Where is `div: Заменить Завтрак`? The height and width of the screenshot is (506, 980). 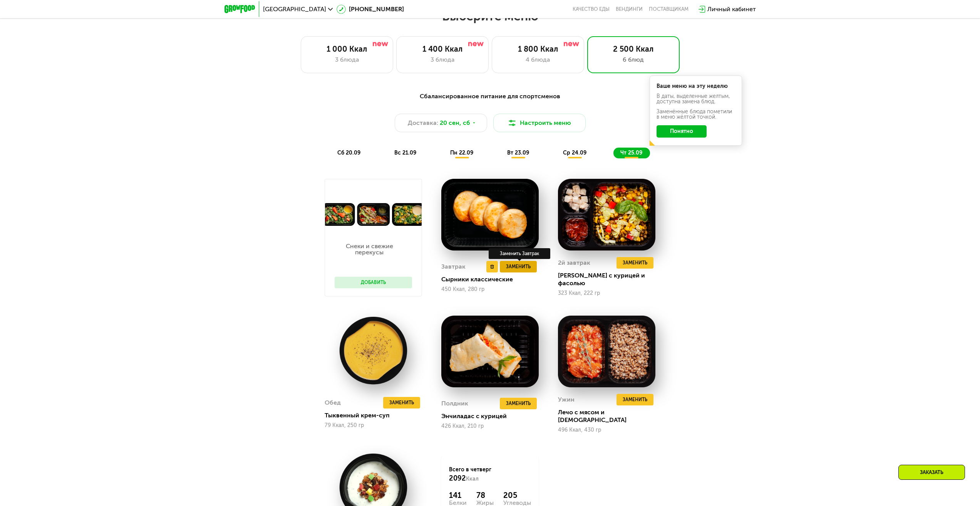 div: Заменить Завтрак is located at coordinates (519, 254).